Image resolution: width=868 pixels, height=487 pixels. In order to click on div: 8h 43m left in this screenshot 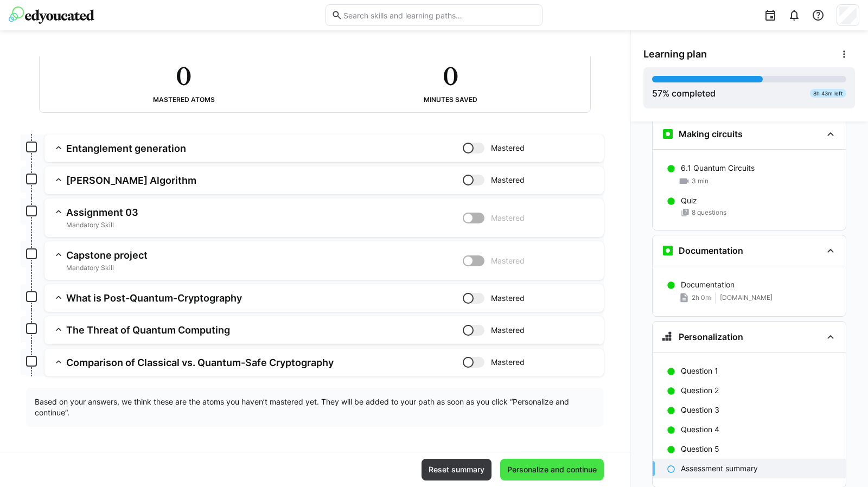, I will do `click(828, 93)`.